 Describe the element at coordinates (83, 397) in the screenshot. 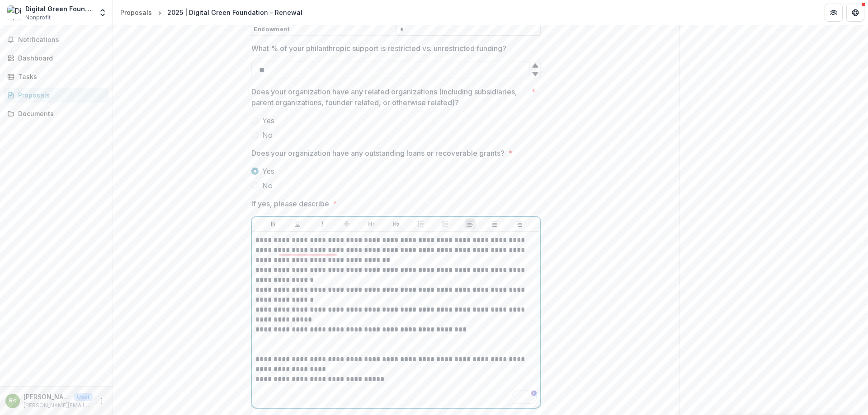

I see `p: User` at that location.